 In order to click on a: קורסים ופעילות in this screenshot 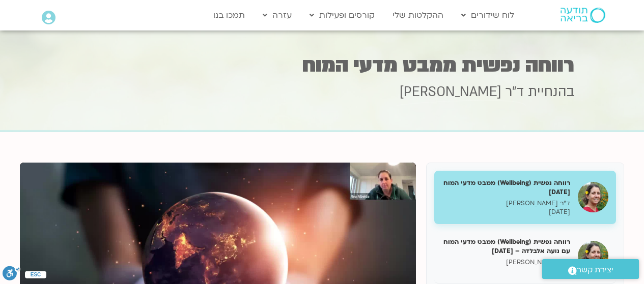, I will do `click(342, 15)`.